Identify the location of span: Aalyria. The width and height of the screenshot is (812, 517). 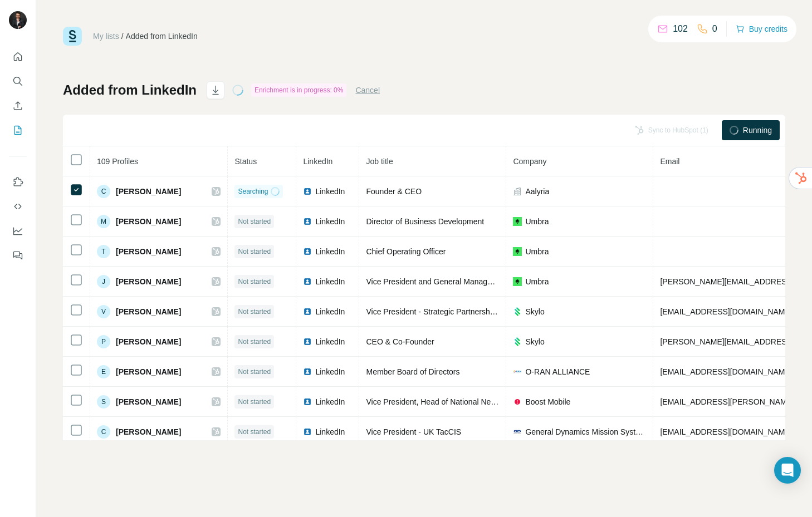
(537, 192).